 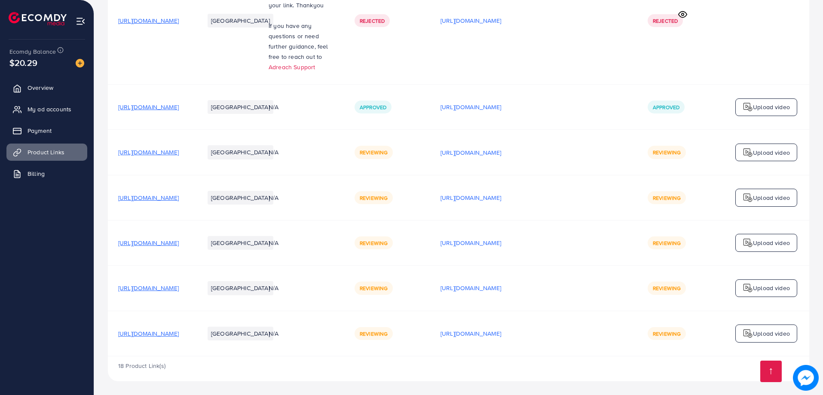 What do you see at coordinates (47, 152) in the screenshot?
I see `a: Product Links` at bounding box center [47, 152].